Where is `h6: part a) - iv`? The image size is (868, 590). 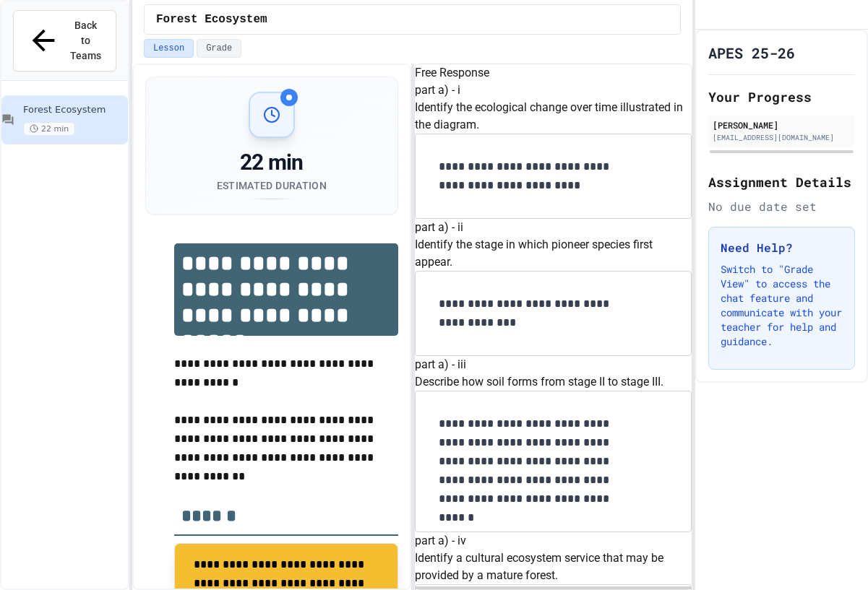 h6: part a) - iv is located at coordinates (554, 541).